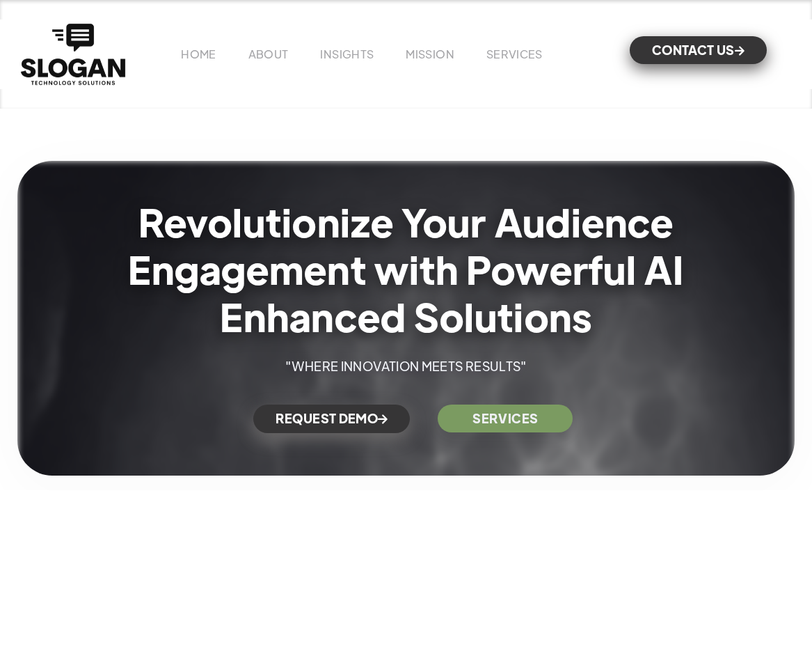  Describe the element at coordinates (268, 53) in the screenshot. I see `a: ABOUT` at that location.